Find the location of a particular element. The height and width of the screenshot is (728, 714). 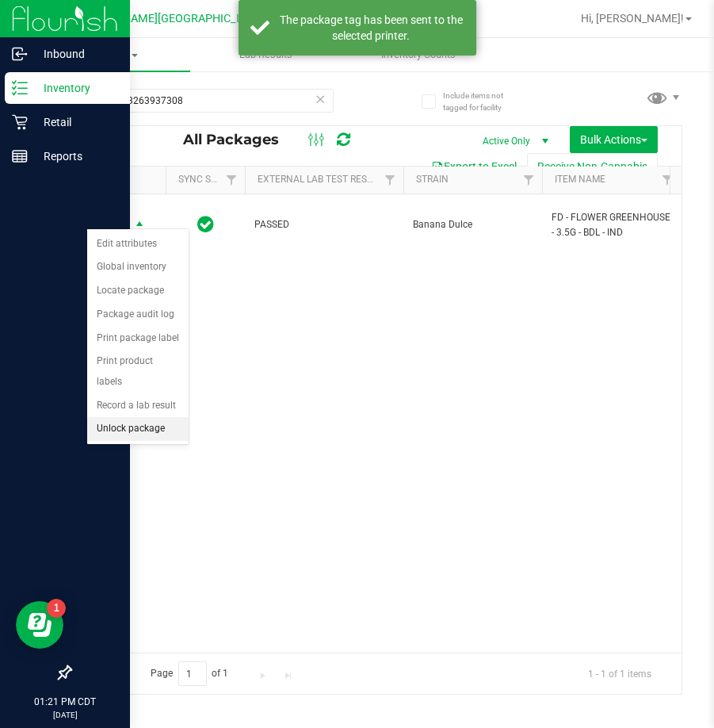

span: 1 is located at coordinates (10, 9).